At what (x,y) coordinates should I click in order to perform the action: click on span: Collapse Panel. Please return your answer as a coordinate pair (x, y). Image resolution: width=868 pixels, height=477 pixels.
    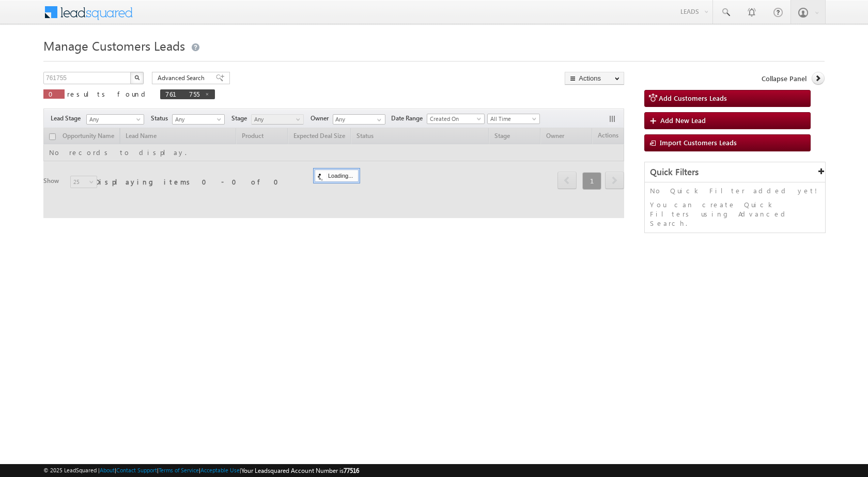
    Looking at the image, I should click on (783, 79).